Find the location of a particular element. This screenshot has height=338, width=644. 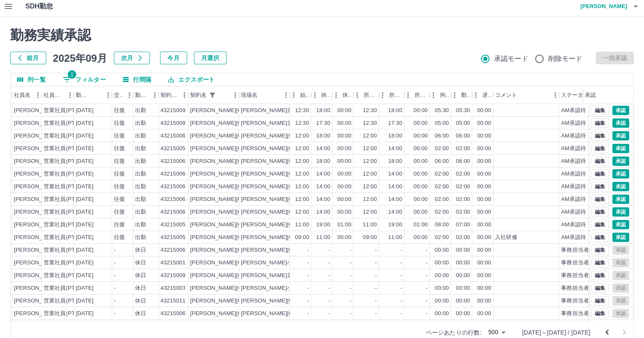

div: 所定終業 is located at coordinates (392, 96).